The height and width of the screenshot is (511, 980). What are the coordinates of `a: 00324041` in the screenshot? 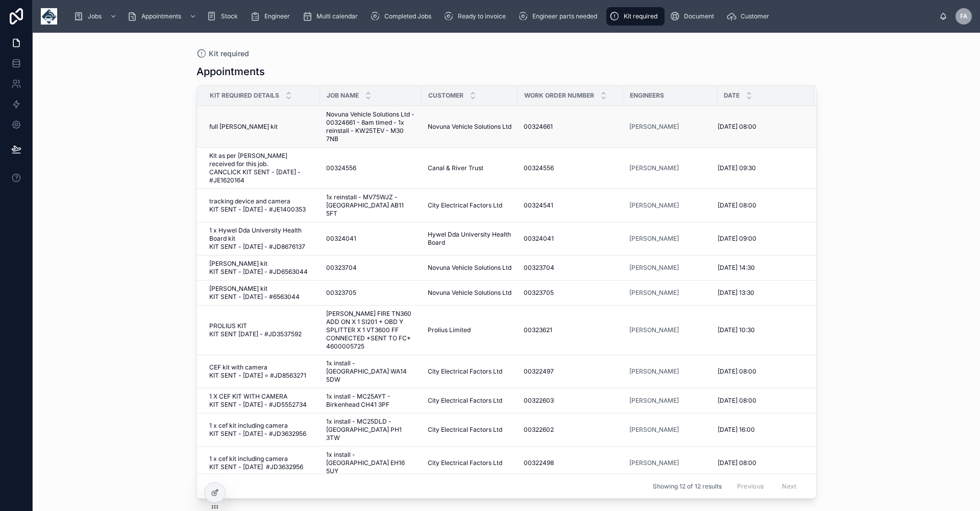 It's located at (570, 238).